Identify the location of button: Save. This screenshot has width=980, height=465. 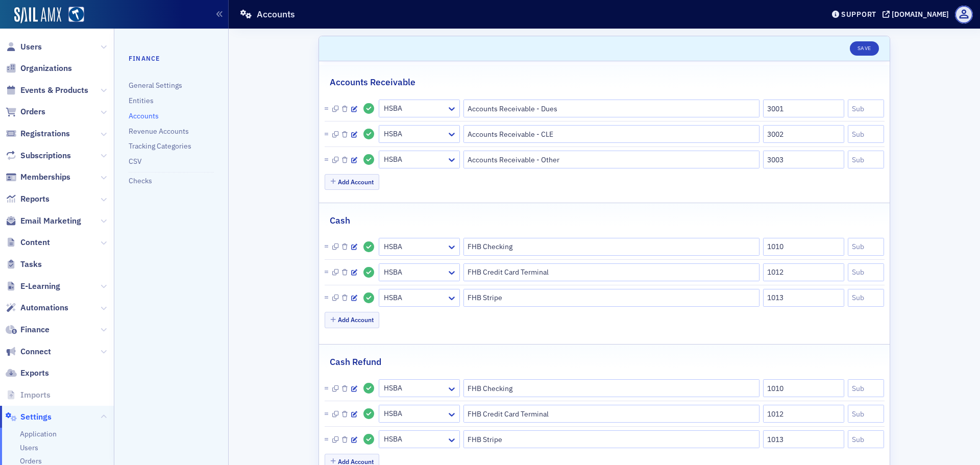
(864, 48).